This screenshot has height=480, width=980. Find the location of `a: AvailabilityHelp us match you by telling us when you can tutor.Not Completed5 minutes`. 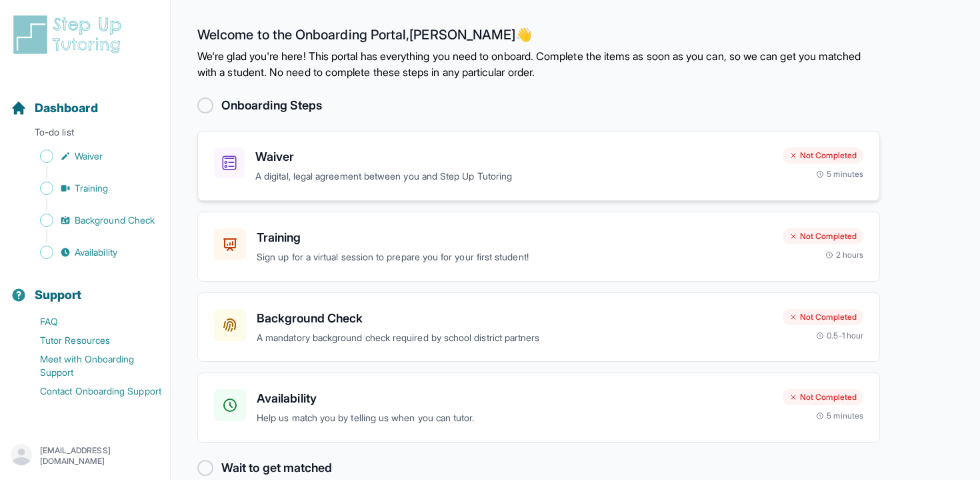

a: AvailabilityHelp us match you by telling us when you can tutor.Not Completed5 minutes is located at coordinates (539, 407).